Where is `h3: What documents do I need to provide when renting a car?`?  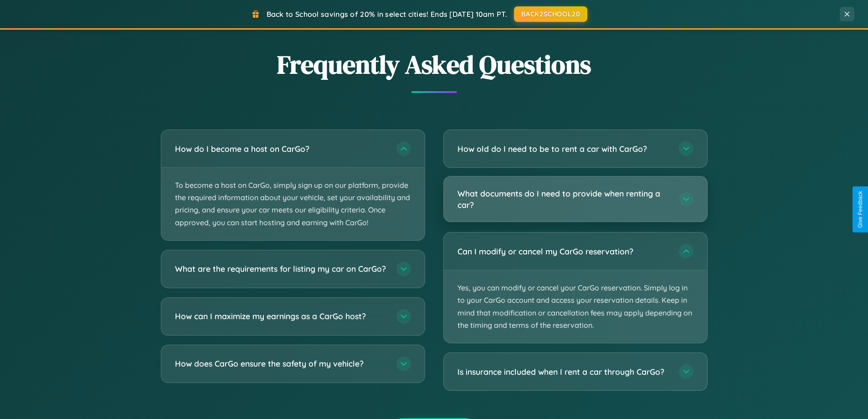
h3: What documents do I need to provide when renting a car? is located at coordinates (564, 199).